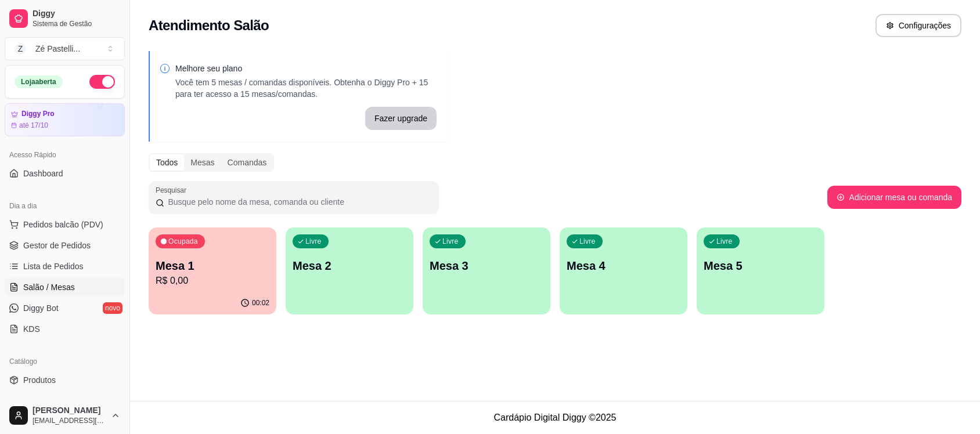 This screenshot has height=434, width=980. Describe the element at coordinates (209, 25) in the screenshot. I see `h2: Atendimento Salão` at that location.